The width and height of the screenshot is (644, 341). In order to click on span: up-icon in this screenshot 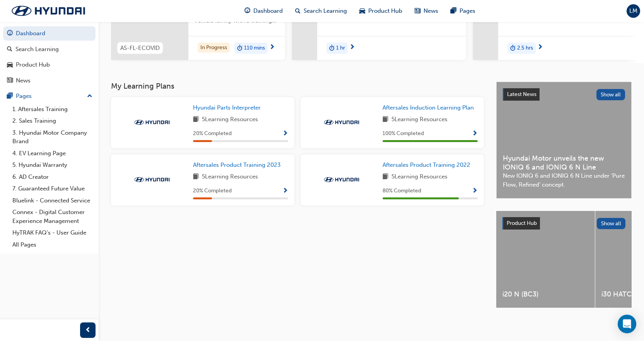, I will do `click(90, 97)`.